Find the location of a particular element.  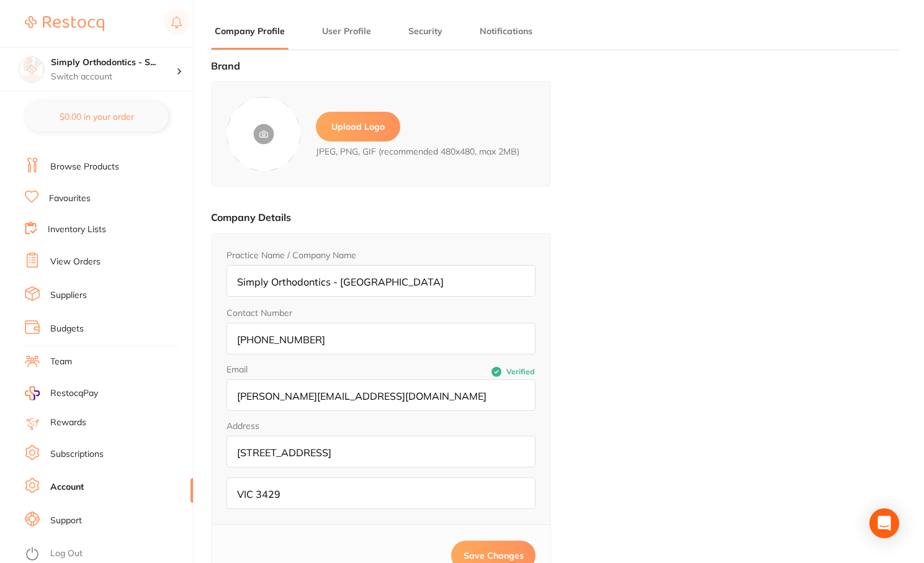

span: Save Changes is located at coordinates (493, 555).